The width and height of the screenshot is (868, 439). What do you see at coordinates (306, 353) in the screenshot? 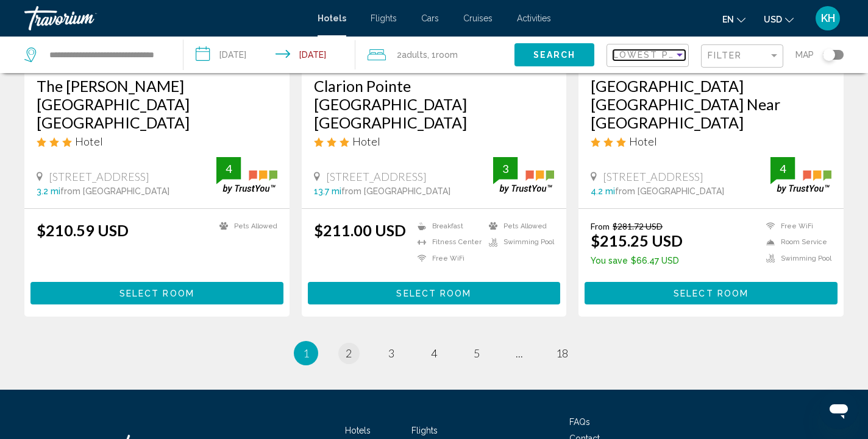
I see `span: 1` at bounding box center [306, 353].